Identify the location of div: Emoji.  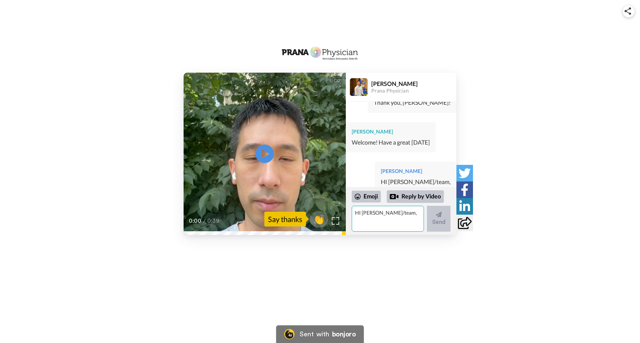
(366, 196).